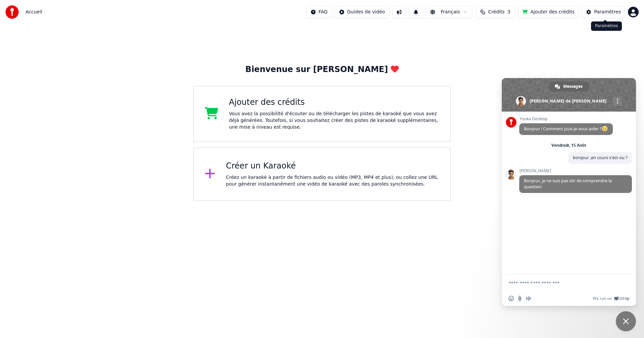 The image size is (644, 338). I want to click on button: FAQ, so click(319, 12).